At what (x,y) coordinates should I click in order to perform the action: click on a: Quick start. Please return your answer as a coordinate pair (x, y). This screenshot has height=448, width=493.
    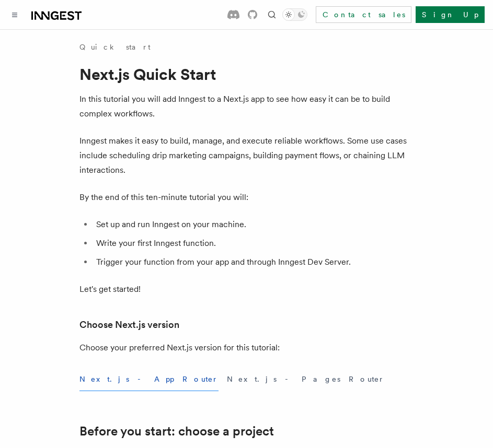
    Looking at the image, I should click on (115, 47).